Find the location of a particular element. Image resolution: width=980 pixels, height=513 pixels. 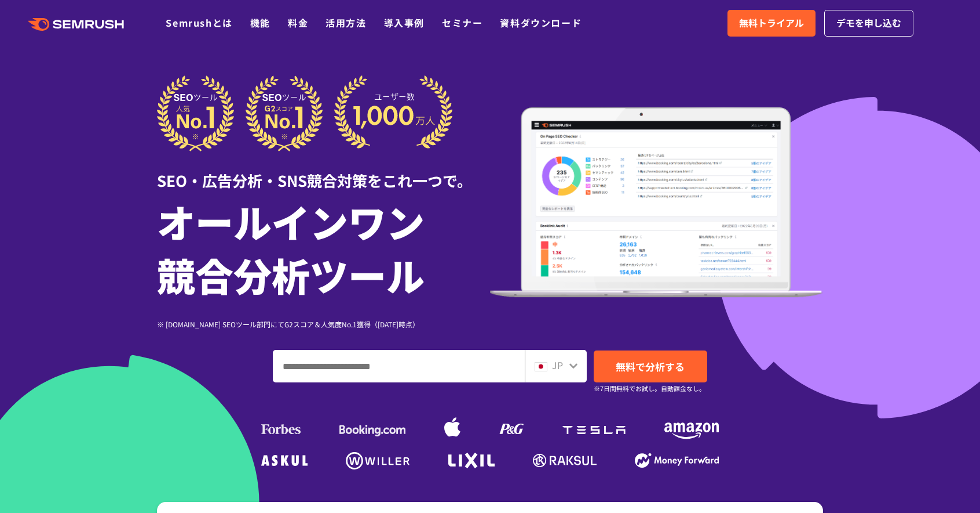

h1: オールインワン 競合分析ツール is located at coordinates (323, 247).